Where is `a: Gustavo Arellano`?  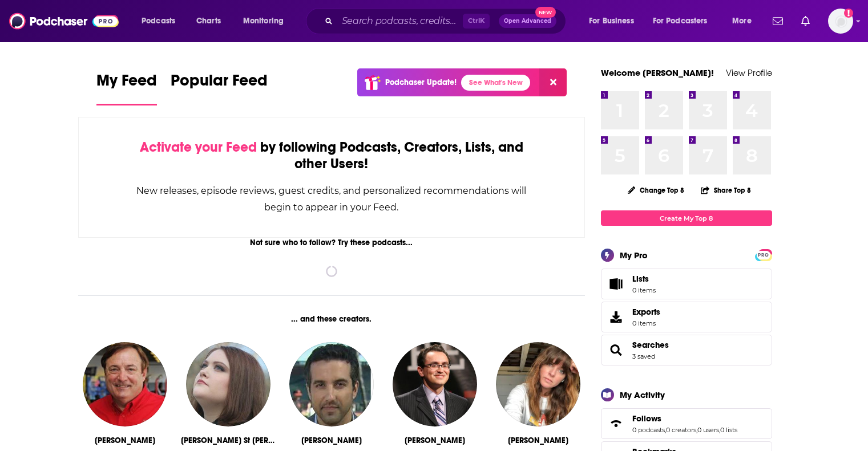 a: Gustavo Arellano is located at coordinates (435, 384).